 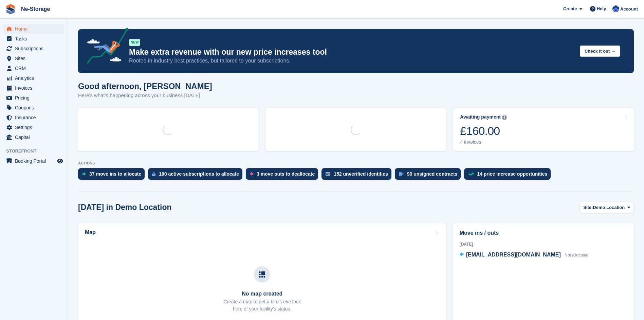 I want to click on img: contract_signature_icon-13c848040528278c33f63329250d36e43548de30e8caae1d1a13099fd9432cc5.svg, so click(x=401, y=174).